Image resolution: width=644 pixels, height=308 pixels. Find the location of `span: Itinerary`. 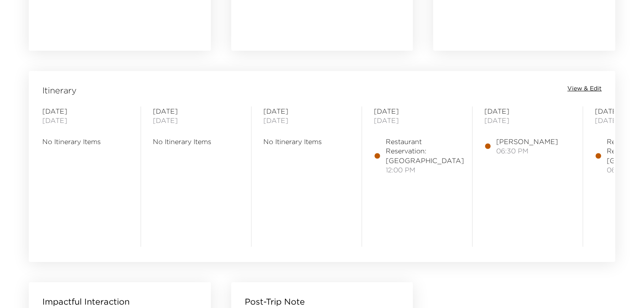

span: Itinerary is located at coordinates (60, 90).